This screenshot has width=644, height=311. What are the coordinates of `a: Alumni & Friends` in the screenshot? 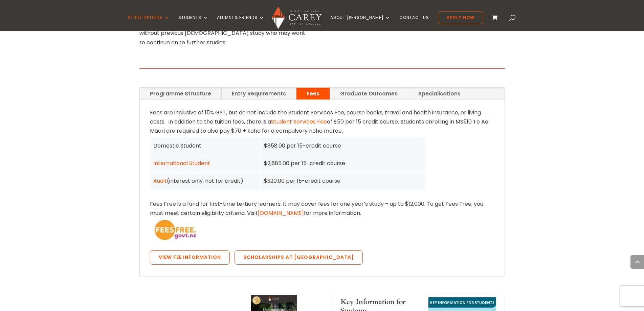 It's located at (241, 23).